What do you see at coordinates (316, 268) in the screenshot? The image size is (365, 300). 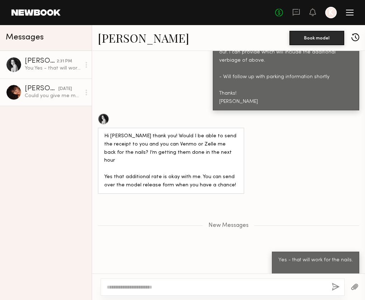 I see `div: Yes - that will work for the nails. Great, will send over shortly` at bounding box center [316, 268].